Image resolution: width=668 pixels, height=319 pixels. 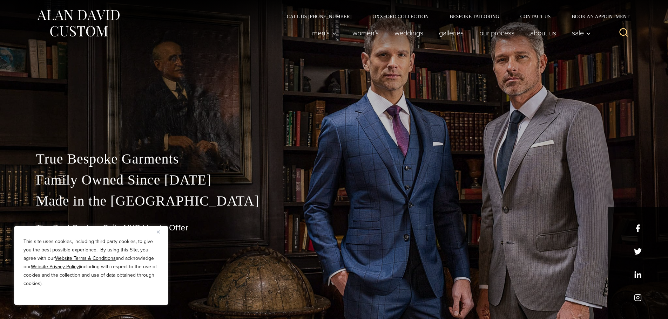 I want to click on a: Website Terms & Conditions, so click(x=85, y=258).